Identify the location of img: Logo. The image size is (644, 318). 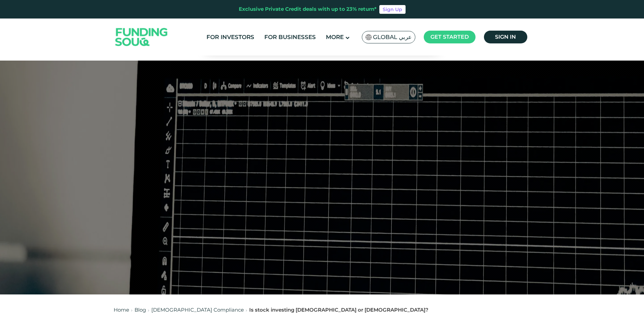
(141, 37).